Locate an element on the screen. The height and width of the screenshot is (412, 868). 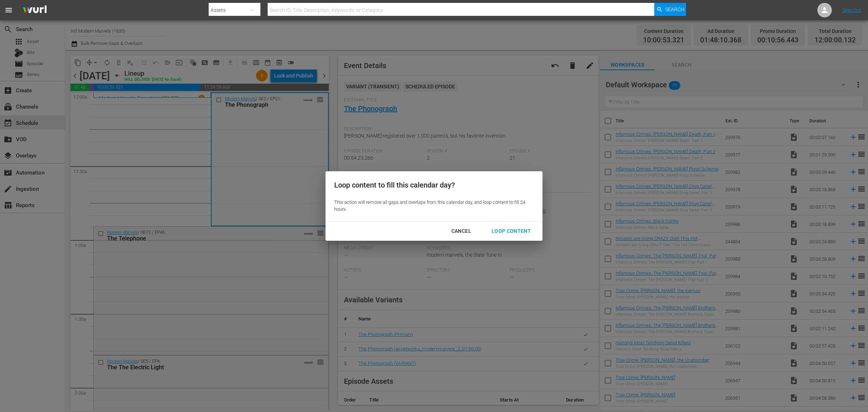
span: menu is located at coordinates (8, 10).